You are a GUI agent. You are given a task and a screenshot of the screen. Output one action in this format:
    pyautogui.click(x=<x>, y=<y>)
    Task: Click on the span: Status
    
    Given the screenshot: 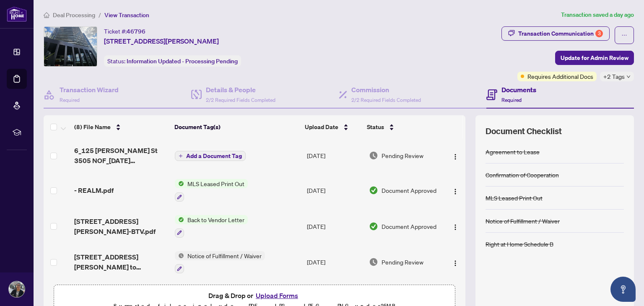 What is the action you would take?
    pyautogui.click(x=375, y=127)
    